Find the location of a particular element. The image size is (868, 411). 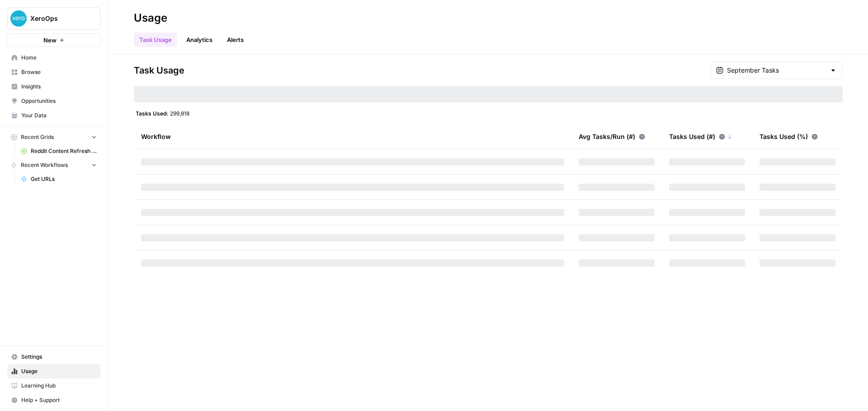

input: September Tasks is located at coordinates (776, 71).